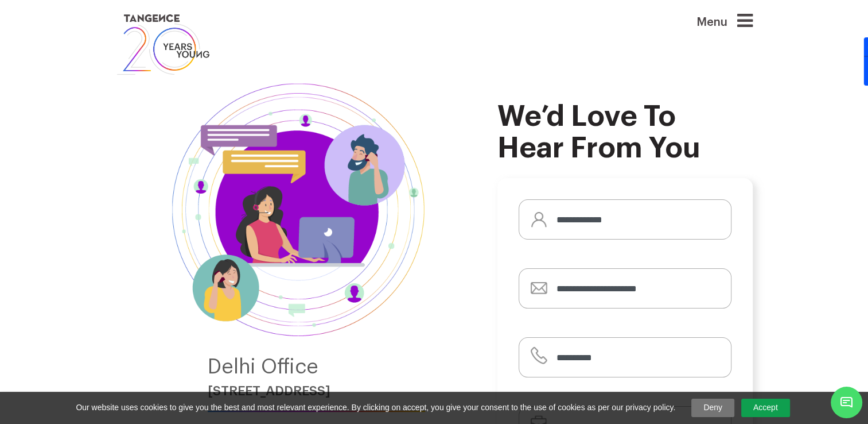 The image size is (868, 424). Describe the element at coordinates (163, 44) in the screenshot. I see `img: logo SVG` at that location.